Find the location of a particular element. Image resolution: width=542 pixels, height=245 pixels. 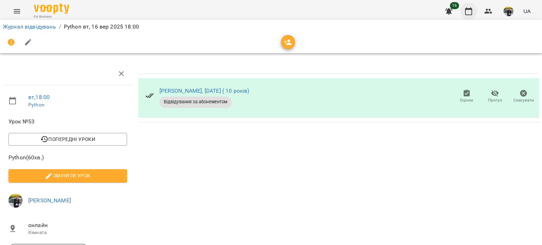

span: онлайн is located at coordinates (78, 226).